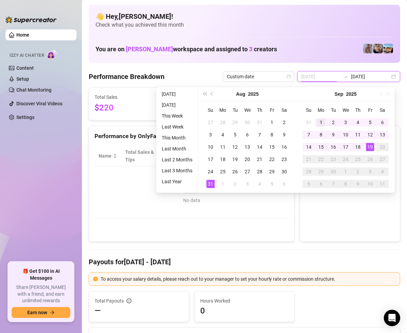 This screenshot has width=407, height=333. Describe the element at coordinates (211, 184) in the screenshot. I see `td: 2025-08-31` at that location.